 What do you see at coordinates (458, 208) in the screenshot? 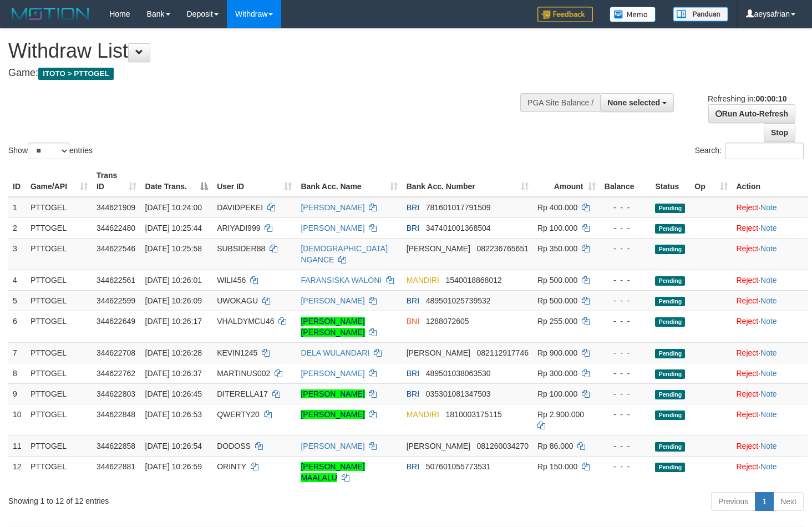
I see `span: Copy 781601017791509 to clipboard` at bounding box center [458, 208].